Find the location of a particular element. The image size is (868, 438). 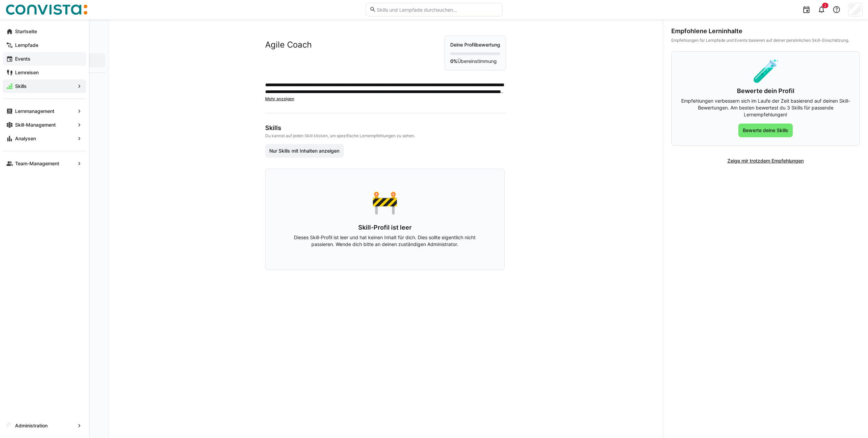

span: Mehr anzeigen is located at coordinates (279, 99).